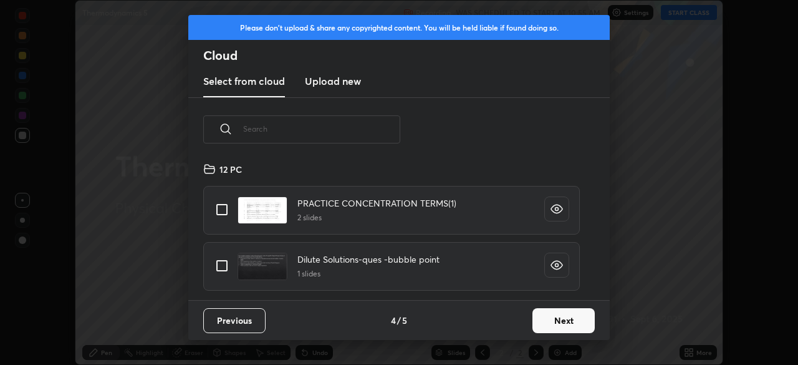 The width and height of the screenshot is (798, 365). What do you see at coordinates (392, 229) in the screenshot?
I see `div: grid` at bounding box center [392, 229].